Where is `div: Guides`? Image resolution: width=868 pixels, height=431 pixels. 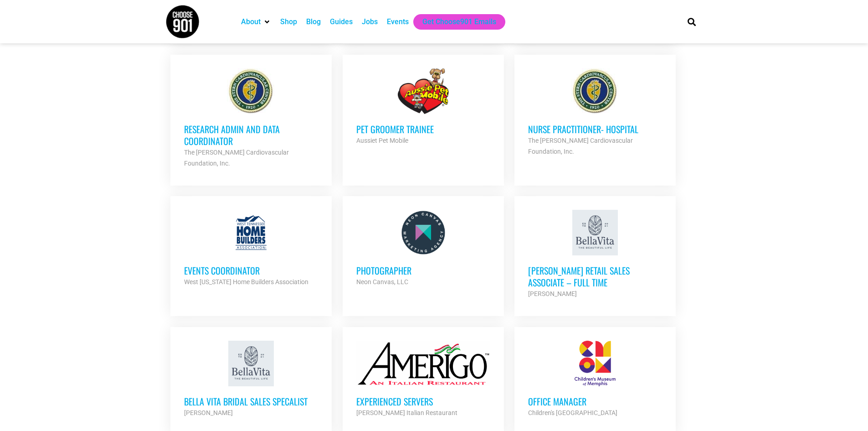
div: Guides is located at coordinates (342, 22).